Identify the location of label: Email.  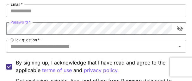
(16, 4).